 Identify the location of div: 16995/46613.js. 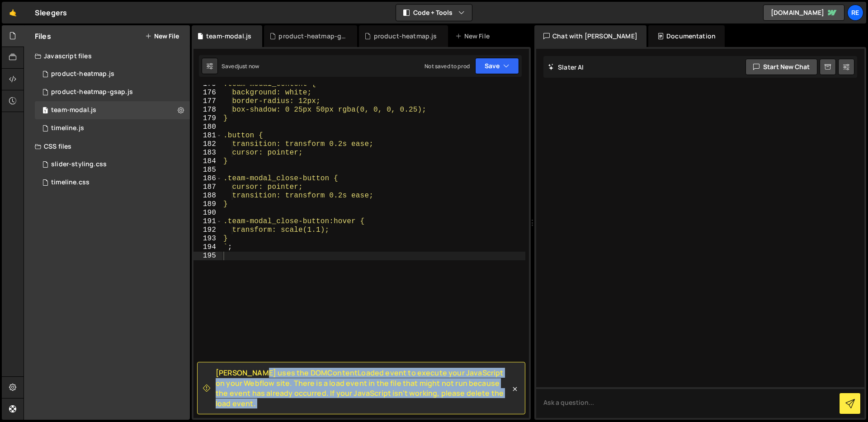
(112, 74).